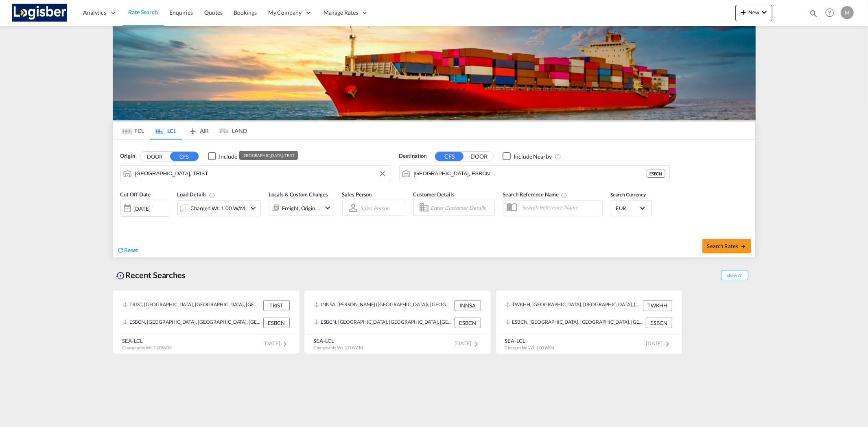 The image size is (868, 427). I want to click on md-icon: icon-refresh, so click(121, 250).